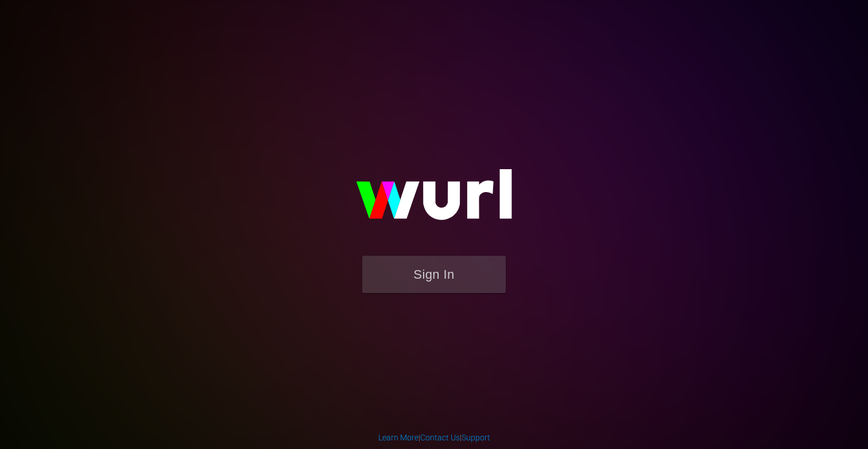 Image resolution: width=868 pixels, height=449 pixels. What do you see at coordinates (434, 201) in the screenshot?
I see `img: wurl-logo-on-black-223613ac3d8ba8fe6dc639794a292ebdb59501304c7dfd60c99c58986ef67473.svg` at bounding box center [434, 201].